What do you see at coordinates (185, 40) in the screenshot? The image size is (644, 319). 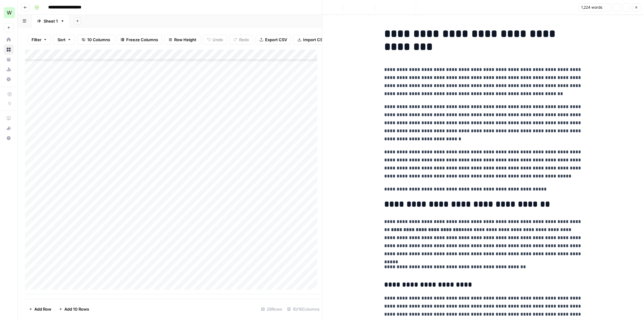 I see `span: Row Height` at bounding box center [185, 40].